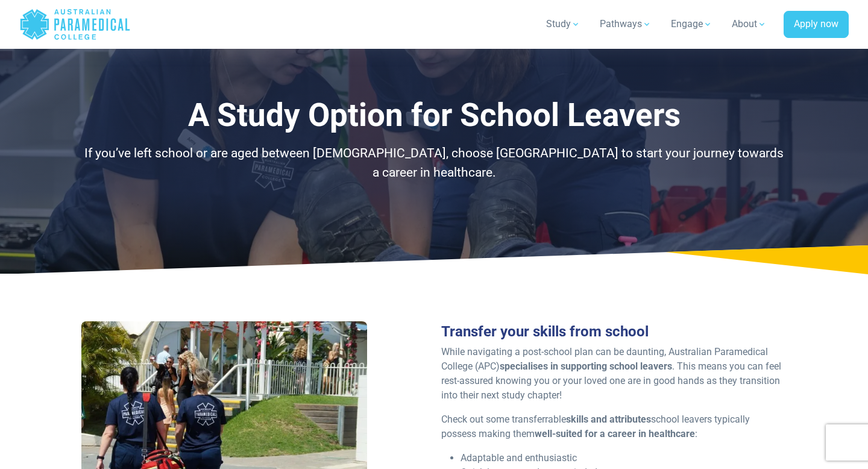 The height and width of the screenshot is (469, 868). What do you see at coordinates (623, 458) in the screenshot?
I see `li: Adaptable and enthusiastic` at bounding box center [623, 458].